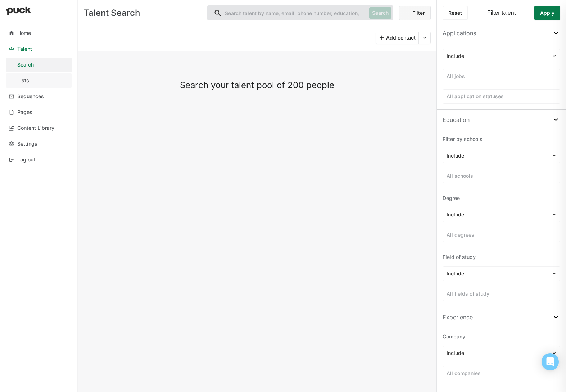  I want to click on button: Filter, so click(415, 13).